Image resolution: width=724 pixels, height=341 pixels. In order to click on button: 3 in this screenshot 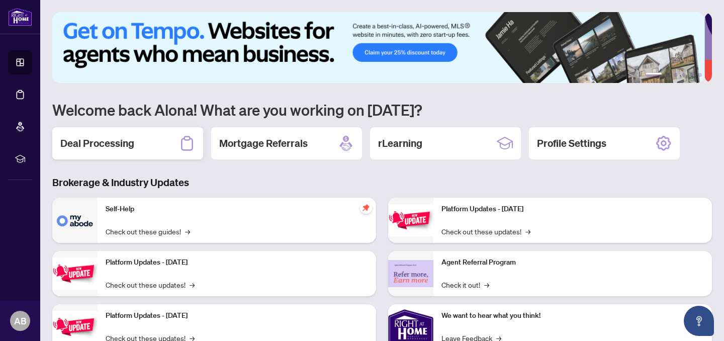, I will do `click(676, 75)`.